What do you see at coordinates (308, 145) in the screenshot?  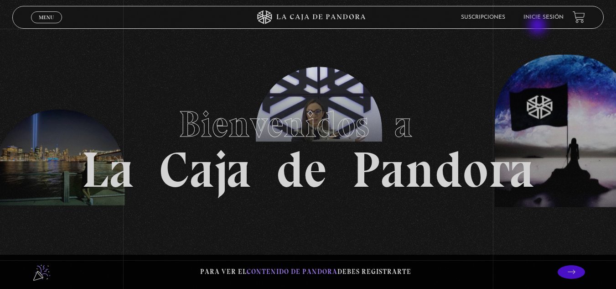 I see `h1: La Caja de Pandora` at bounding box center [308, 145].